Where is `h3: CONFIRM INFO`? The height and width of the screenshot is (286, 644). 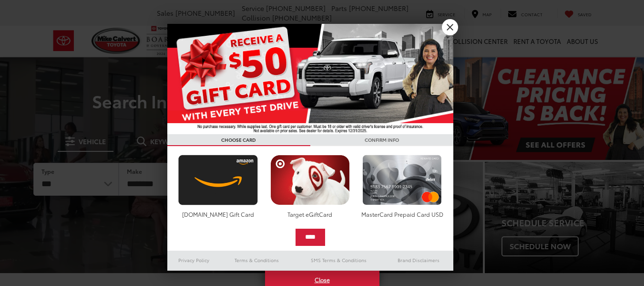
h3: CONFIRM INFO is located at coordinates (382, 140).